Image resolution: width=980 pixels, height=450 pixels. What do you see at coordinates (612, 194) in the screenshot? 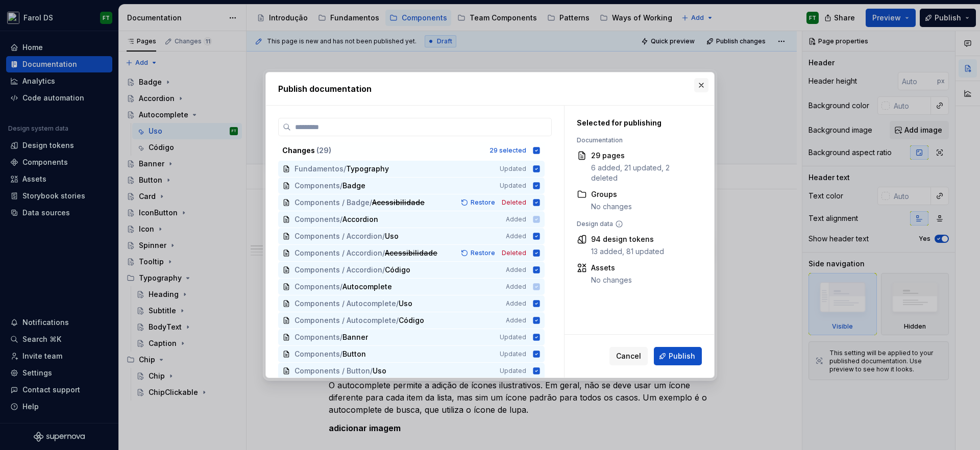
I see `div: Groups` at bounding box center [612, 194].